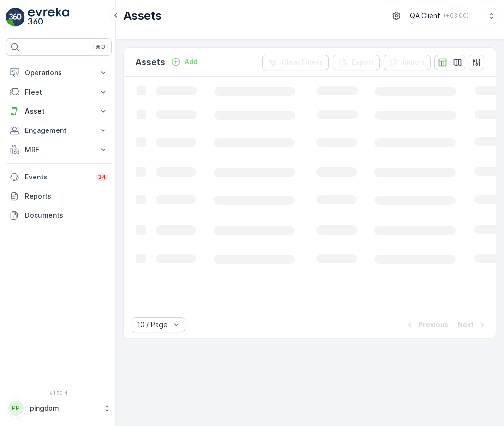  I want to click on a: Documents, so click(58, 215).